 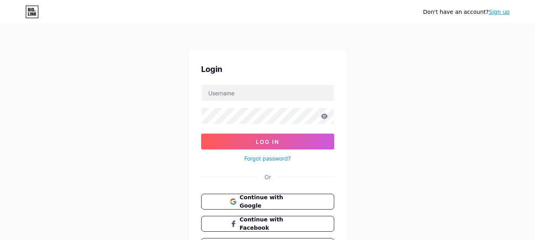 What do you see at coordinates (268, 177) in the screenshot?
I see `div: Or` at bounding box center [268, 177].